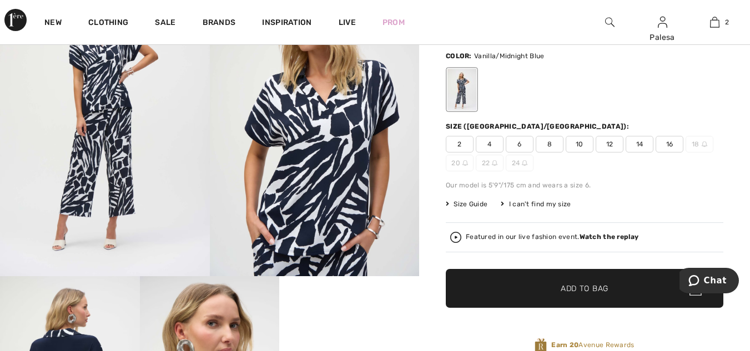 The height and width of the screenshot is (351, 750). Describe the element at coordinates (459, 163) in the screenshot. I see `span: 20` at that location.